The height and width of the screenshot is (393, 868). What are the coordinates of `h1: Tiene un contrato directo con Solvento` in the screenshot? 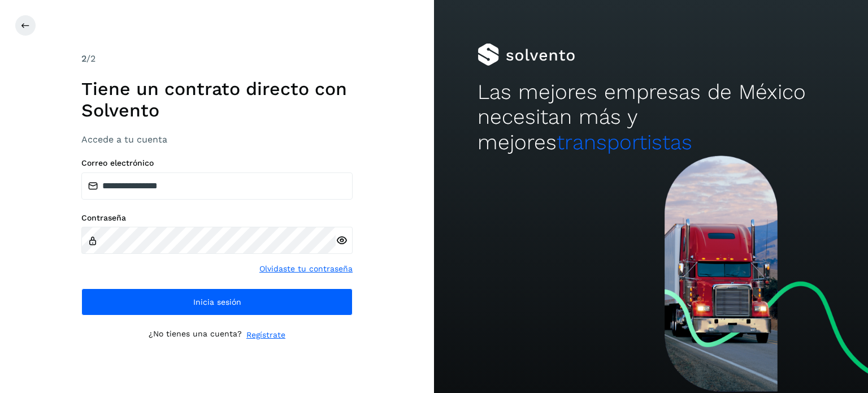 It's located at (217, 100).